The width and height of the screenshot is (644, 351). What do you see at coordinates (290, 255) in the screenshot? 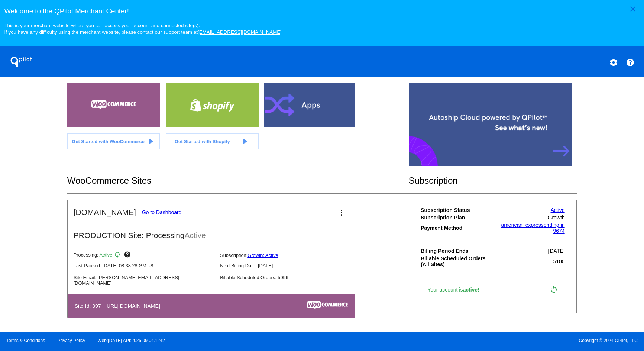
I see `p: Subscription:` at bounding box center [290, 255].